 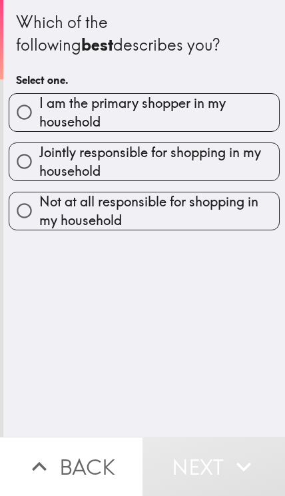 I want to click on span: Not at all responsible for shopping in my household, so click(x=159, y=211).